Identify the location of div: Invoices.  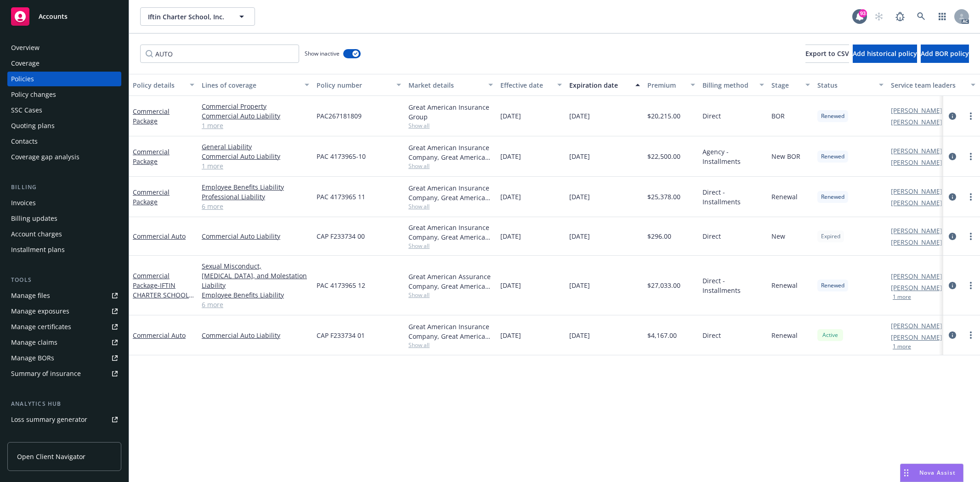
(23, 203).